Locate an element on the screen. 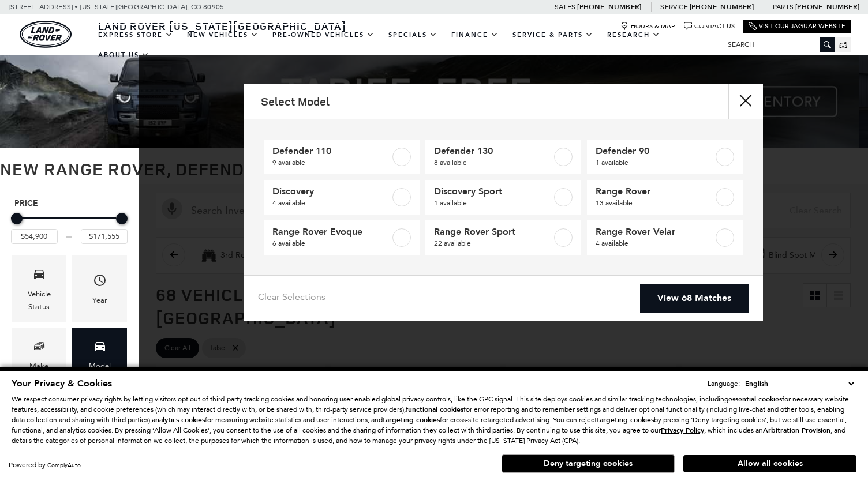  a: Research is located at coordinates (634, 34).